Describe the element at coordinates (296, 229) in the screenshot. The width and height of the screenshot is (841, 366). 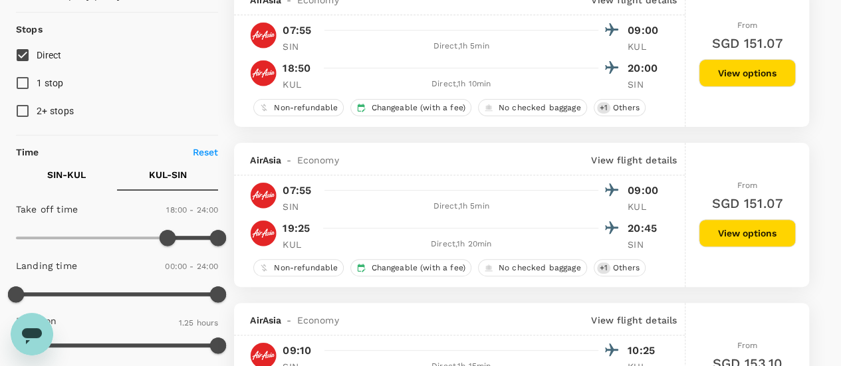
I see `p: 19:25` at that location.